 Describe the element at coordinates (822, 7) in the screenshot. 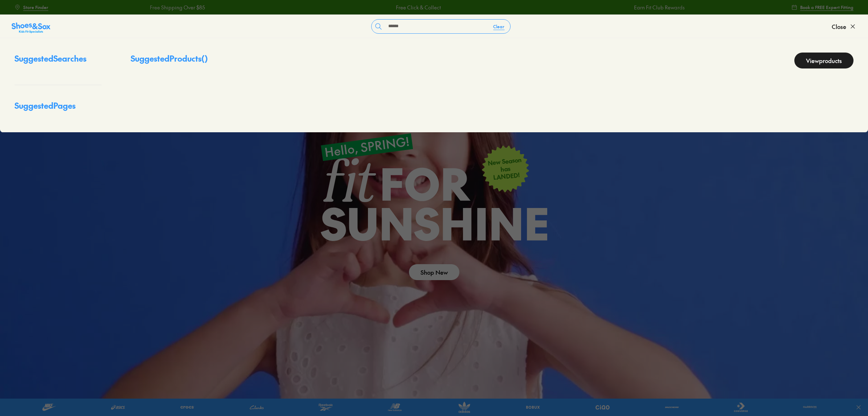

I see `a: Book a FREE Expert Fitting` at that location.